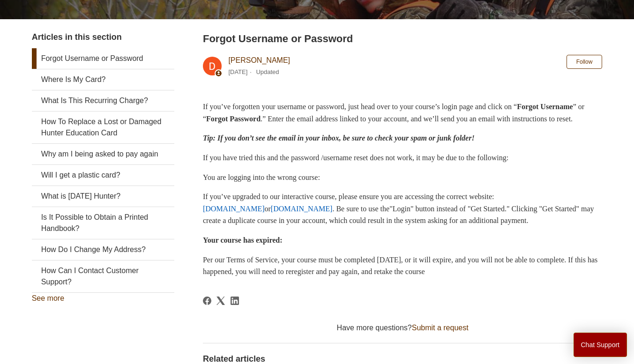 The width and height of the screenshot is (634, 364). Describe the element at coordinates (403, 209) in the screenshot. I see `p: If you’ve upgraded to our interactive course, please ensure you are accessing the correct website...` at that location.